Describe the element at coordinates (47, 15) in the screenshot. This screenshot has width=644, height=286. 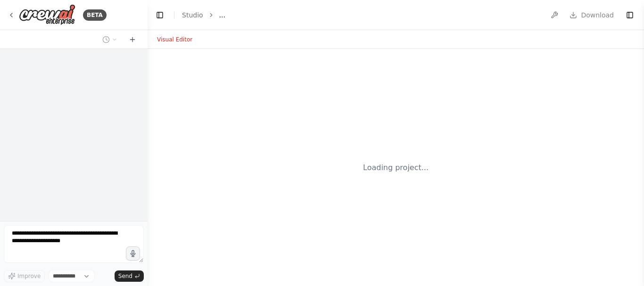
I see `img: Logo` at that location.